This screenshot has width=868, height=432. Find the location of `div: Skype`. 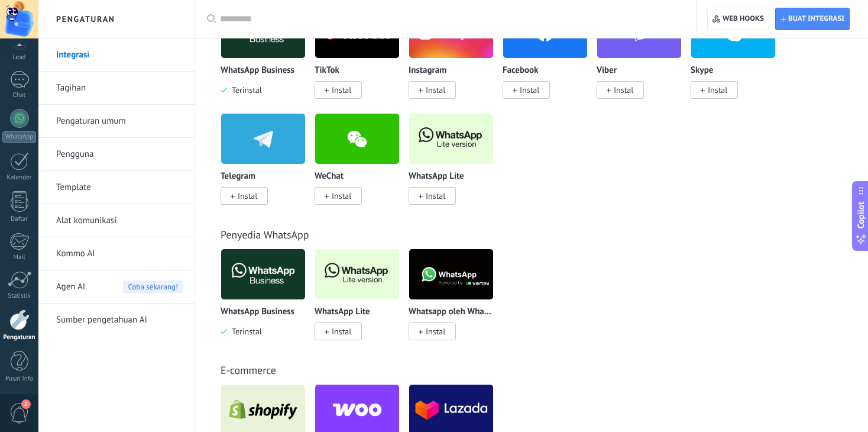

div: Skype is located at coordinates (737, 60).